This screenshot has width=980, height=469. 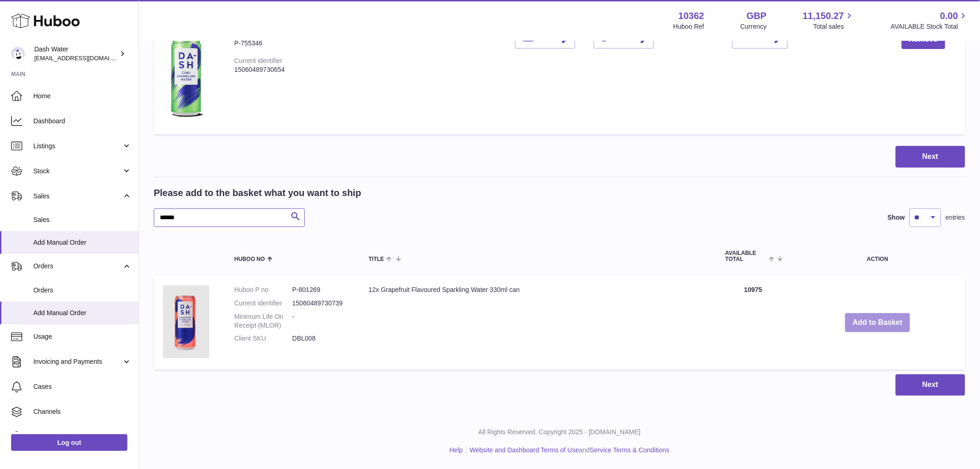 What do you see at coordinates (568, 450) in the screenshot?
I see `li: and` at bounding box center [568, 450].